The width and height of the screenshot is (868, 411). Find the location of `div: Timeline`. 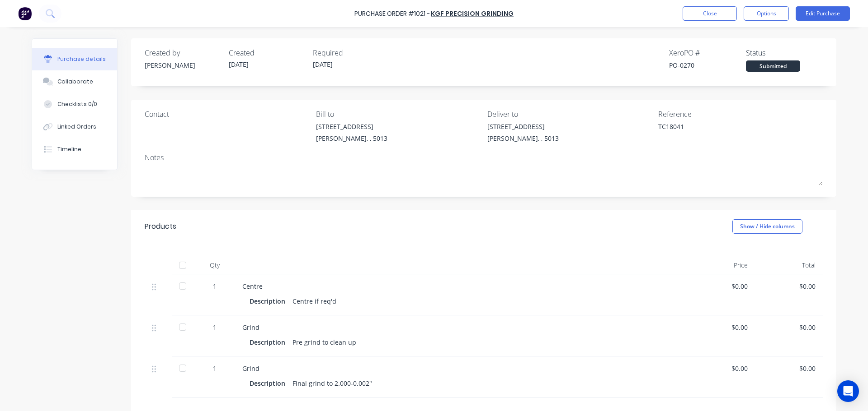

div: Timeline is located at coordinates (69, 149).